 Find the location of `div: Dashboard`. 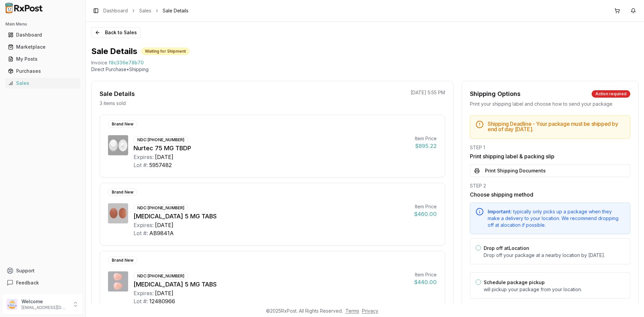

div: Dashboard is located at coordinates (43, 35).